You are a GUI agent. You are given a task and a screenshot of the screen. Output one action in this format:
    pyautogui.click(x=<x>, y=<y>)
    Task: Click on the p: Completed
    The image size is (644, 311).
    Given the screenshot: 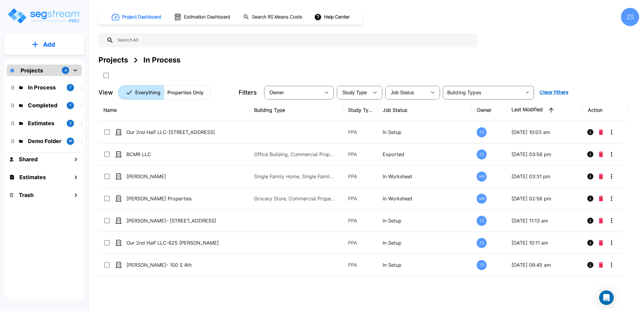 What is the action you would take?
    pyautogui.click(x=45, y=105)
    